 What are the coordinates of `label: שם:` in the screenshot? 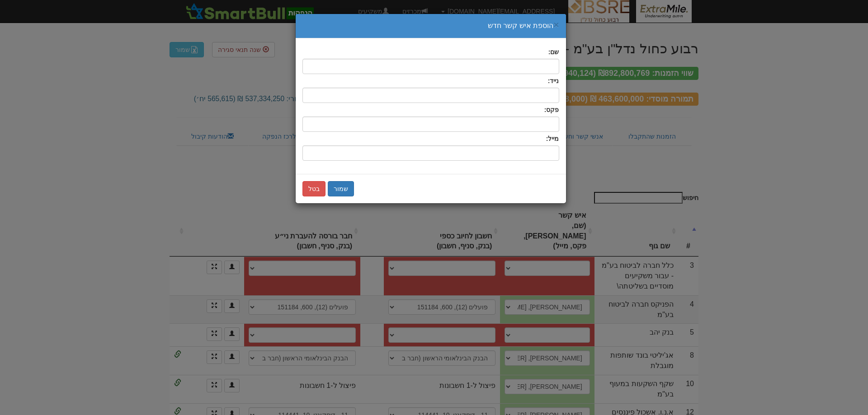 It's located at (553, 52).